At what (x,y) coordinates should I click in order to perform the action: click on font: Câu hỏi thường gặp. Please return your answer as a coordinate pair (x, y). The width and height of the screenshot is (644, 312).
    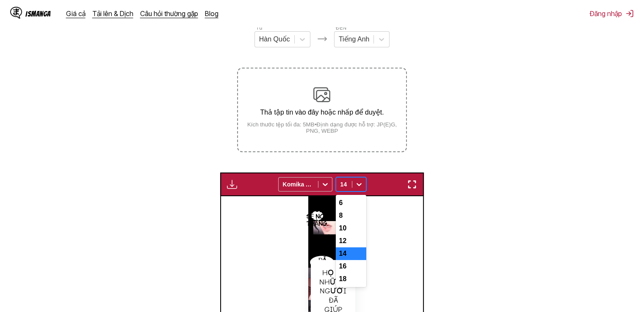
    Looking at the image, I should click on (169, 14).